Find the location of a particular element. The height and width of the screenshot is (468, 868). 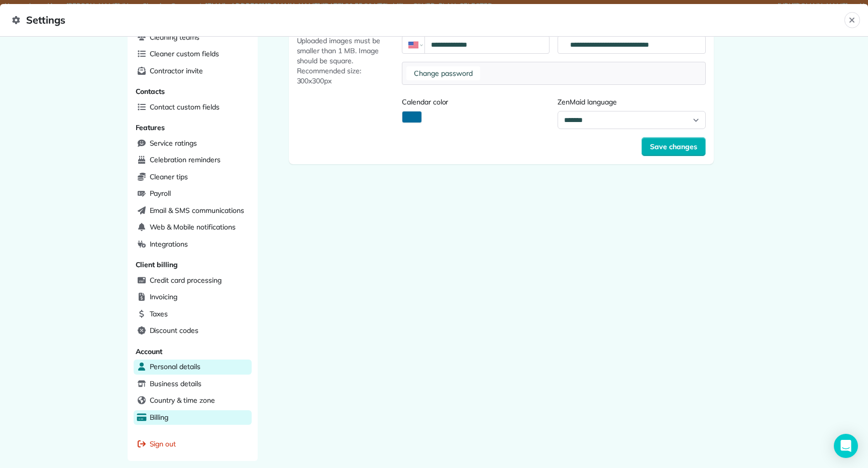

a: Celebration reminders is located at coordinates (192, 160).